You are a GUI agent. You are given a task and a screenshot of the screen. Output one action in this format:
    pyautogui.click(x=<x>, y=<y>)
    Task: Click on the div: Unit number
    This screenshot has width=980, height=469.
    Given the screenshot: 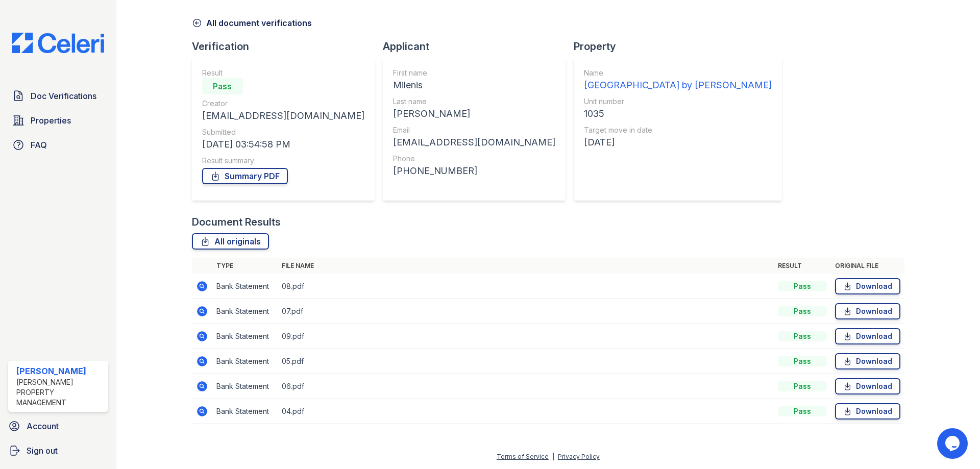 What is the action you would take?
    pyautogui.click(x=678, y=101)
    